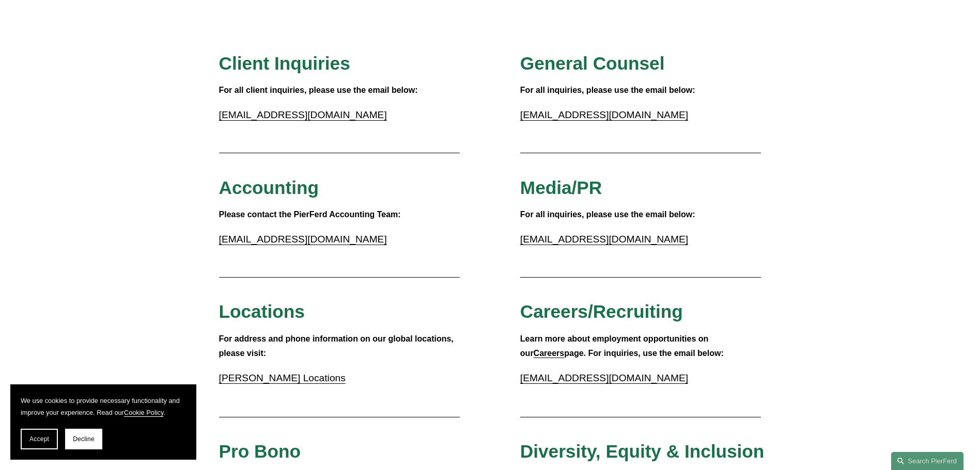  Describe the element at coordinates (285, 63) in the screenshot. I see `span: Client Inquiries` at that location.